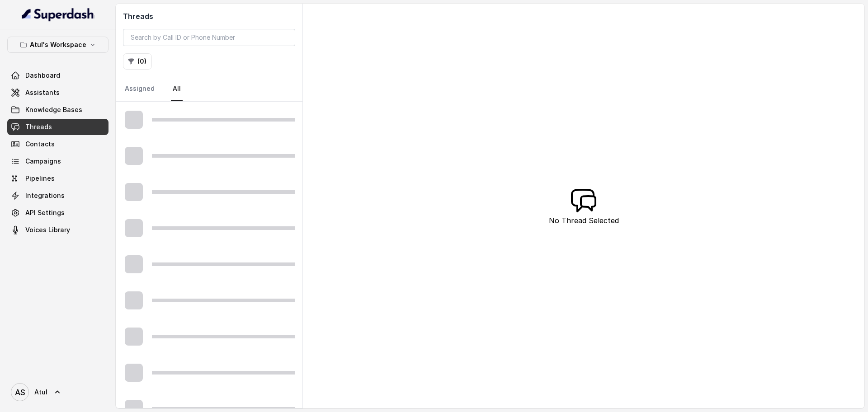  I want to click on span: Threads, so click(39, 127).